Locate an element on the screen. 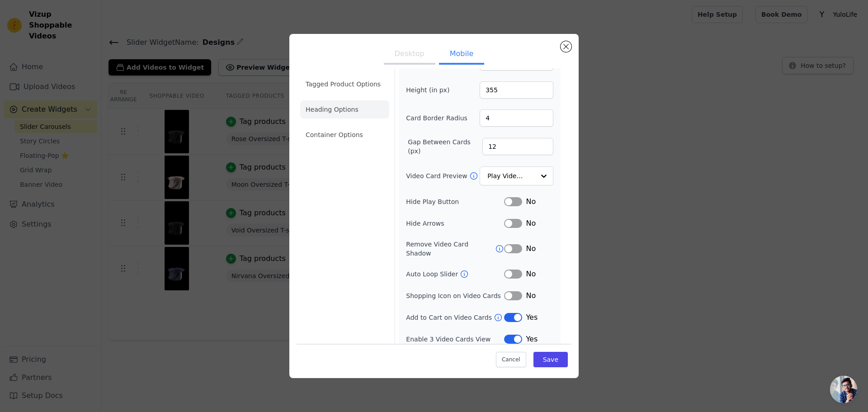 The image size is (868, 412). label: Add to Cart on Video Cards is located at coordinates (450, 318).